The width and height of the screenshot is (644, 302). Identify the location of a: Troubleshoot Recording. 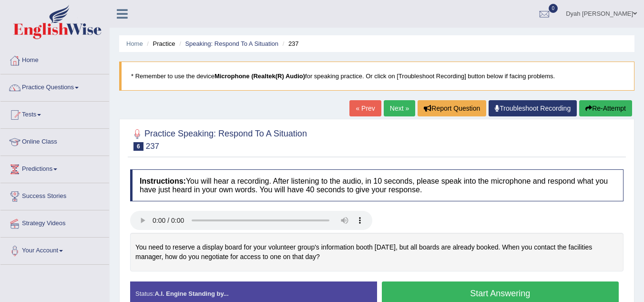
(533, 108).